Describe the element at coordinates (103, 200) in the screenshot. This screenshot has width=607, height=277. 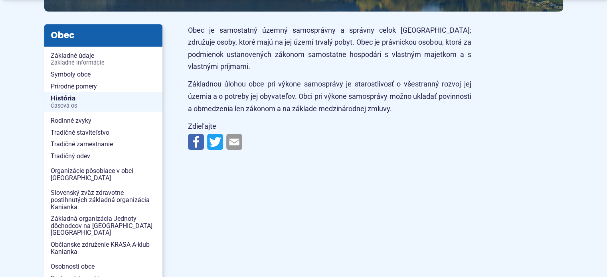
I see `a: Slovenský zväz zdravotne postihnutých základná organizácia Kanianka` at that location.